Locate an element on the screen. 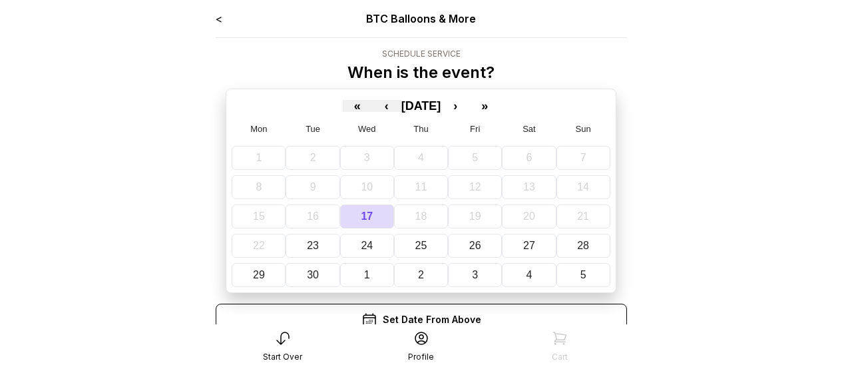 Image resolution: width=842 pixels, height=367 pixels. p: When is the event? is located at coordinates (421, 73).